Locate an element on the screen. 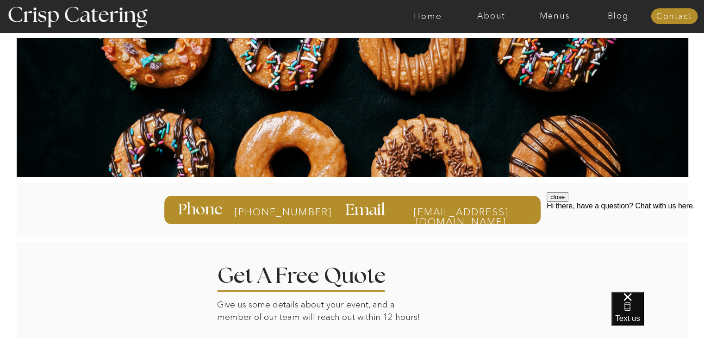 The width and height of the screenshot is (704, 338). h2: Get A Free Quote is located at coordinates (316, 273).